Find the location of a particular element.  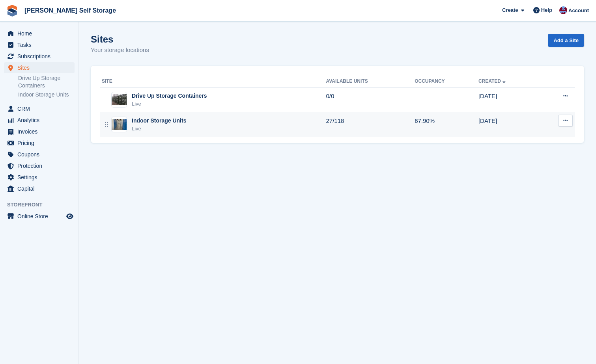

img: Image of Drive Up Storage Containers site is located at coordinates (119, 100).